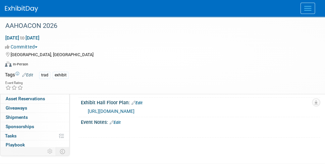 The width and height of the screenshot is (325, 164). I want to click on div: AAHOACON 2026, so click(157, 26).